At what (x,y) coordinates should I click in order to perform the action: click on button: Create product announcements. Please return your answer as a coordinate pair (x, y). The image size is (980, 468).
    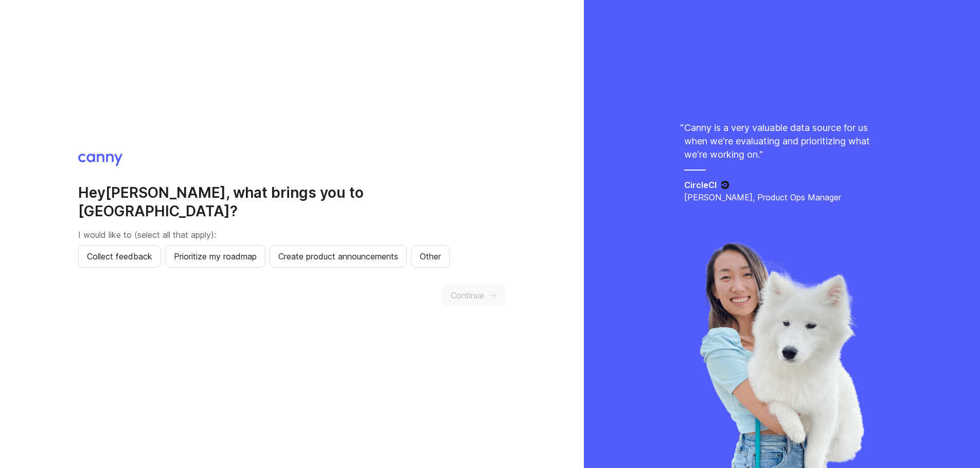
    Looking at the image, I should click on (338, 256).